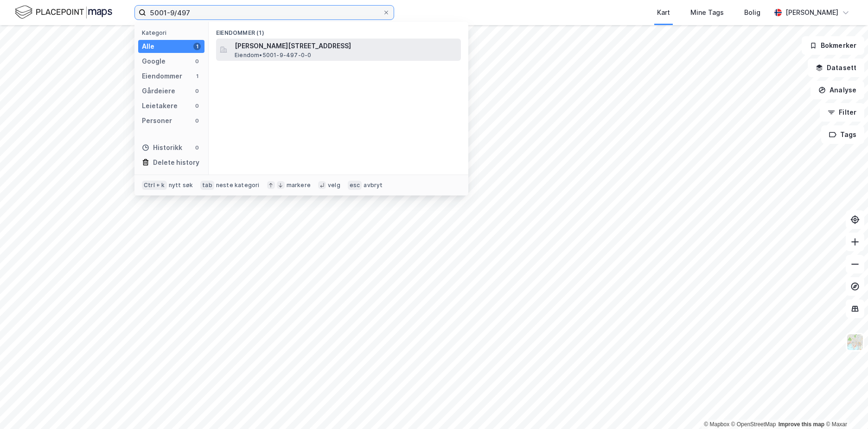  What do you see at coordinates (207, 185) in the screenshot?
I see `div: tab` at bounding box center [207, 185].